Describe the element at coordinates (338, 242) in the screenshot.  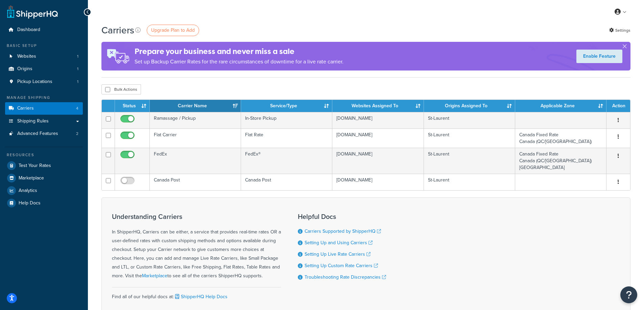
I see `a: Setting Up and Using Carriers` at that location.